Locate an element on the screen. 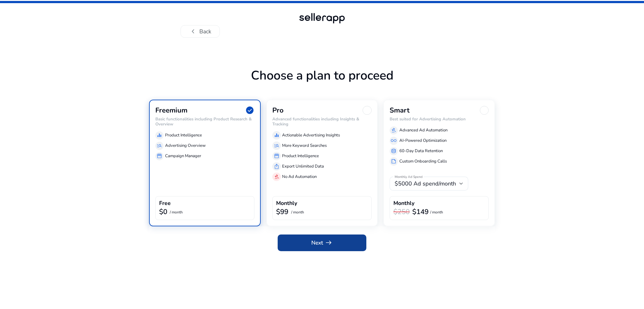 Image resolution: width=644 pixels, height=309 pixels. span: ios_share is located at coordinates (277, 166).